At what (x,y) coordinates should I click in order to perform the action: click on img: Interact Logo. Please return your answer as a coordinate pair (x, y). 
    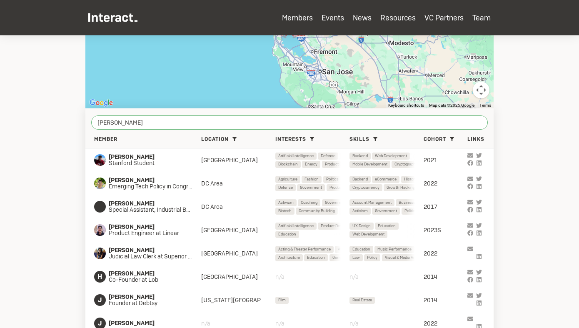
    Looking at the image, I should click on (113, 18).